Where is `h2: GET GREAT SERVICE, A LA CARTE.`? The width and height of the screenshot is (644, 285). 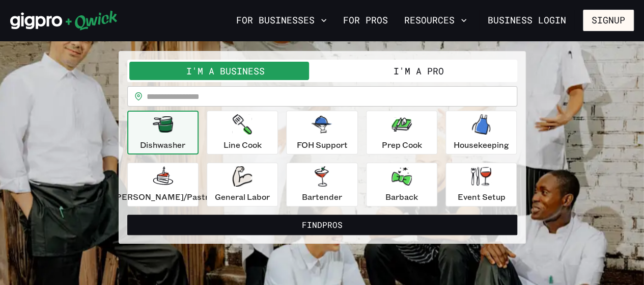
h2: GET GREAT SERVICE, A LA CARTE. is located at coordinates (322, 30).